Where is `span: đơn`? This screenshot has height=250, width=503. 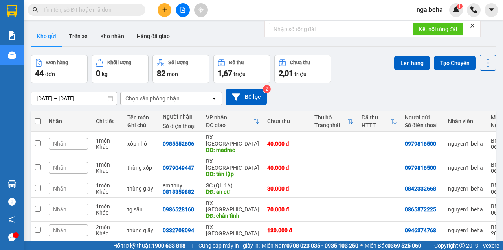
span: đơn is located at coordinates (50, 74).